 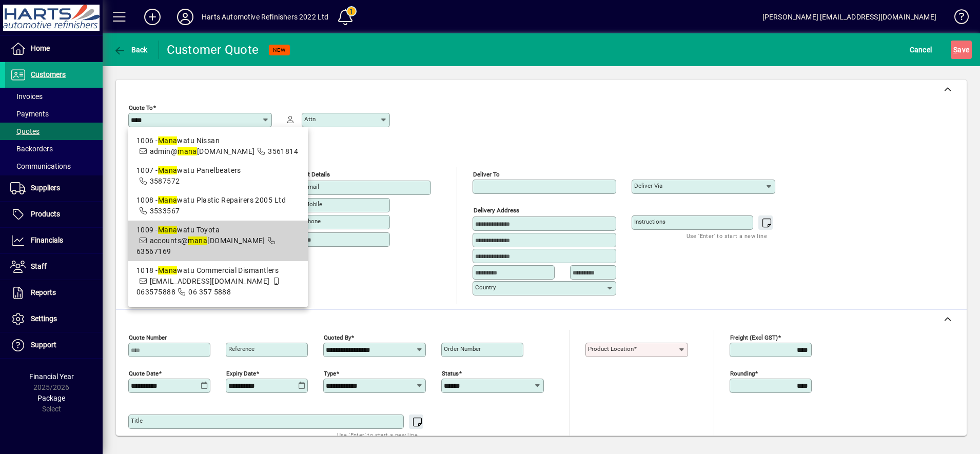 I want to click on button: Save, so click(x=961, y=50).